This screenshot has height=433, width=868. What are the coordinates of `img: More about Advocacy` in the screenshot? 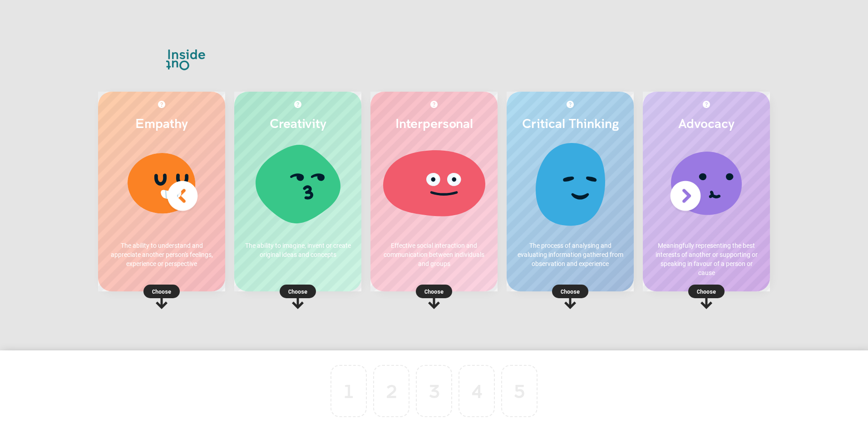 It's located at (707, 104).